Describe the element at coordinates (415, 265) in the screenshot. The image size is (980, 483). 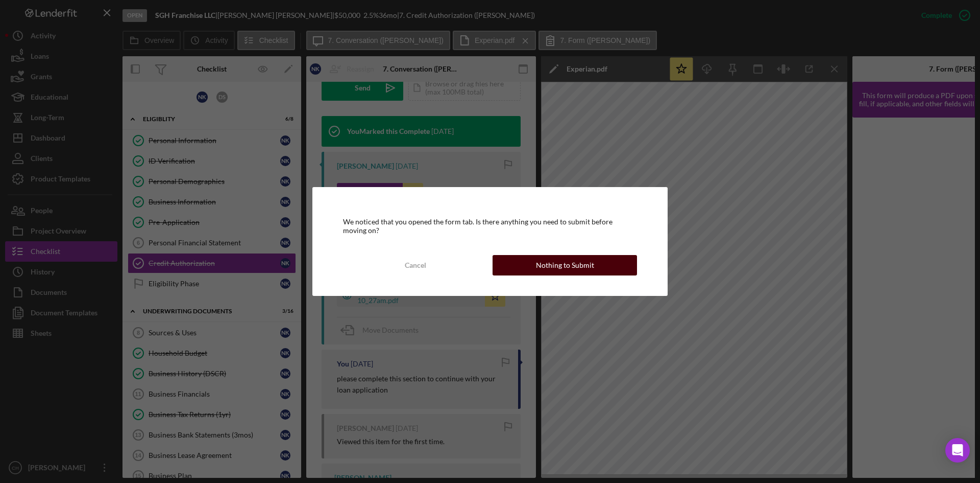
I see `div: Cancel` at that location.